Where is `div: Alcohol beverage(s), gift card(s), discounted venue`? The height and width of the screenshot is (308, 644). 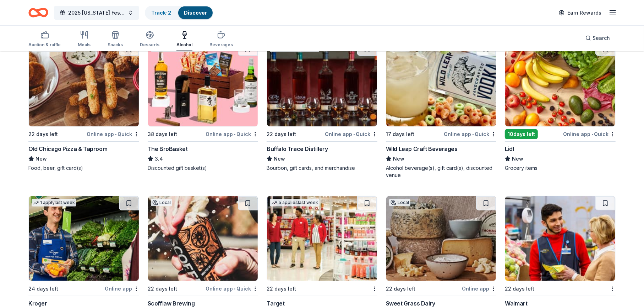 div: Alcohol beverage(s), gift card(s), discounted venue is located at coordinates (441, 172).